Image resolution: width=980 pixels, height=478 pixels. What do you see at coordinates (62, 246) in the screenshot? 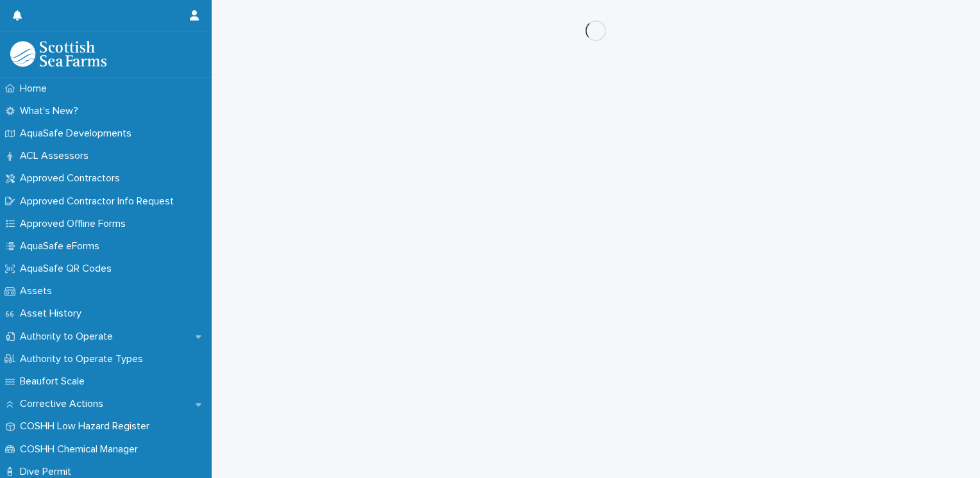
I see `p: AquaSafe eForms` at bounding box center [62, 246].